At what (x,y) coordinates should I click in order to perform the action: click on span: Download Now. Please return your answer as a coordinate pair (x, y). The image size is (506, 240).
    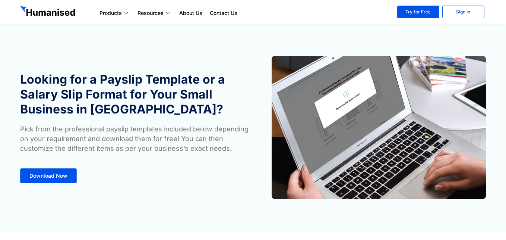
    Looking at the image, I should click on (48, 176).